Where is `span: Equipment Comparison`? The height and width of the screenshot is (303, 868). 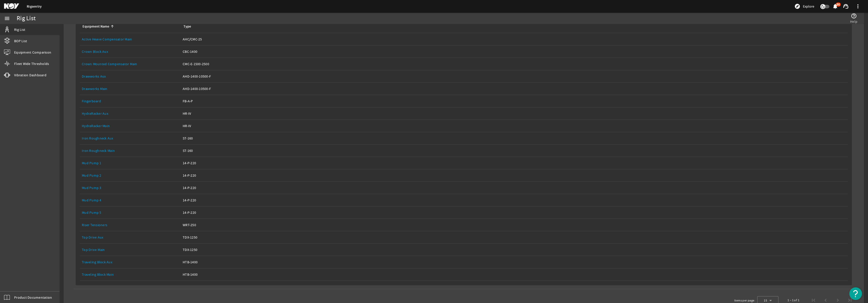
span: Equipment Comparison is located at coordinates (33, 52).